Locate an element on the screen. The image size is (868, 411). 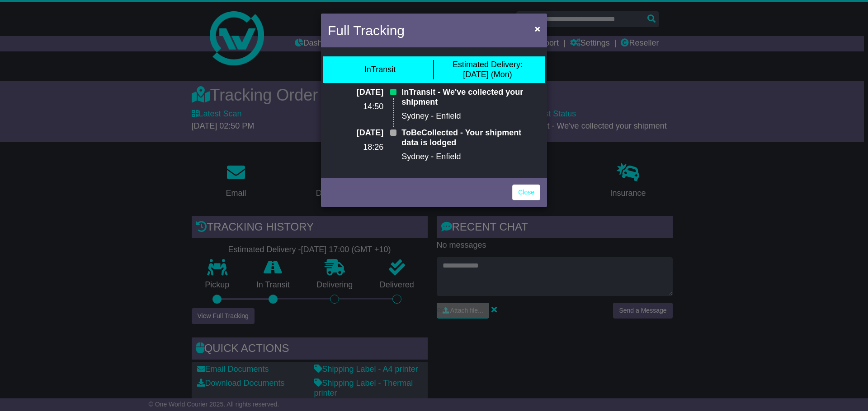
span: Estimated Delivery: is located at coordinates (487, 65).